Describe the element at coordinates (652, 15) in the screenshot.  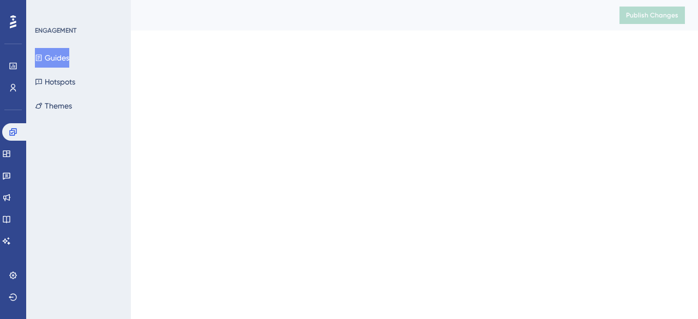
I see `button: Publish Changes` at that location.